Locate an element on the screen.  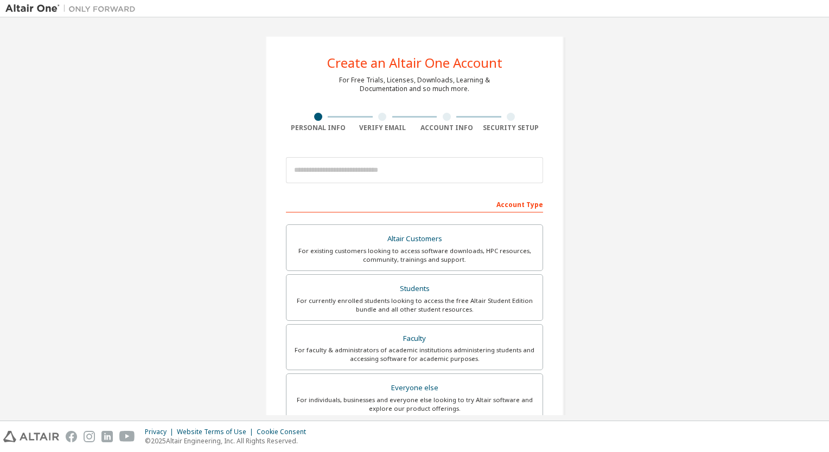
img: instagram.svg is located at coordinates (89, 437).